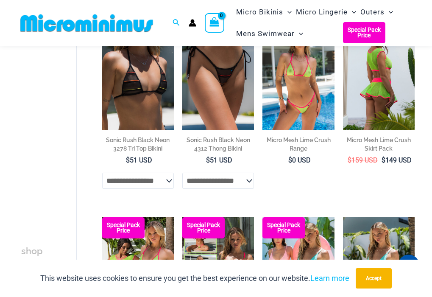  I want to click on img: Sonic Rush Black Neon 3278 Tri Top 01, so click(138, 76).